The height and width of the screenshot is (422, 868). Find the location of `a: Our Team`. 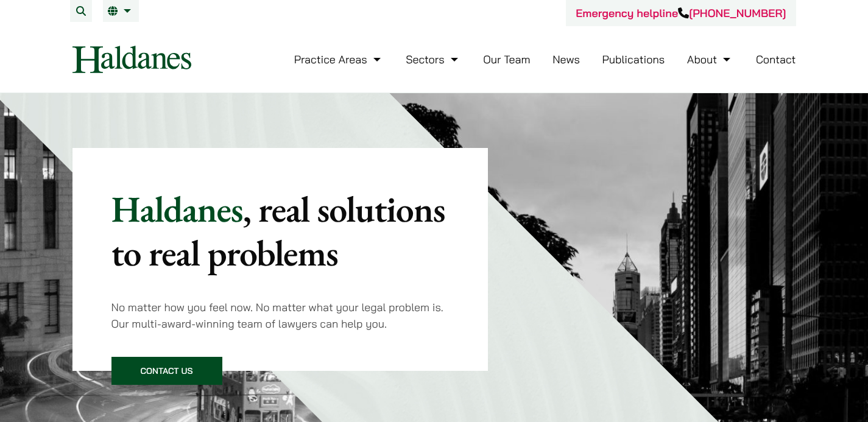

a: Our Team is located at coordinates (506, 59).